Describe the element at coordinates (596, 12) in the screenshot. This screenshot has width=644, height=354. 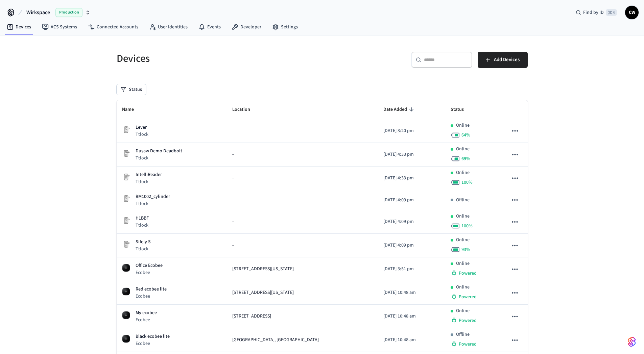
I see `div: Find by ID⌘ K` at that location.